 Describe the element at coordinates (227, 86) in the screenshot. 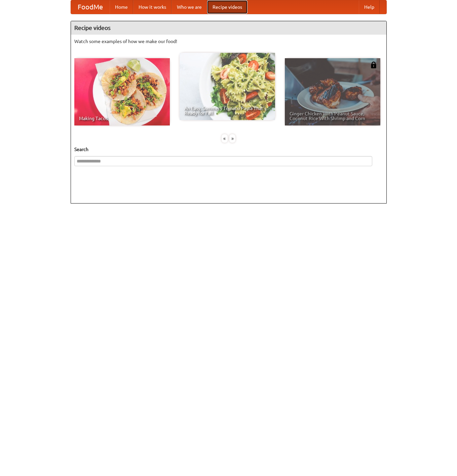

I see `a: An Easy, Summery Tomato Pasta That's Ready for Fall` at that location.